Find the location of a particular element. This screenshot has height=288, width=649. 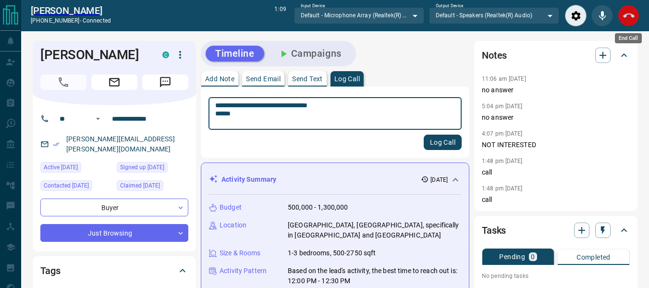

span: Call is located at coordinates (63, 82).